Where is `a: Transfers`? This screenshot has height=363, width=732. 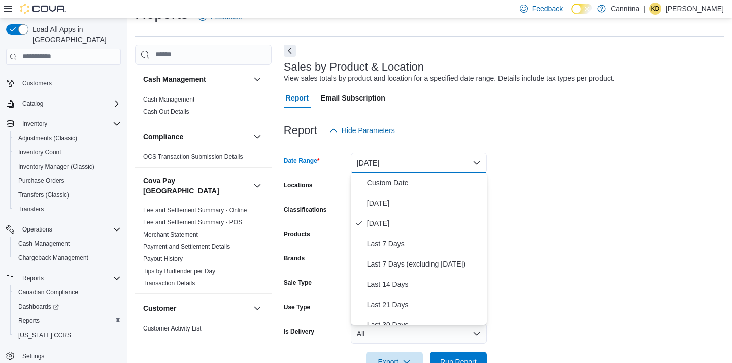 a: Transfers is located at coordinates (31, 209).